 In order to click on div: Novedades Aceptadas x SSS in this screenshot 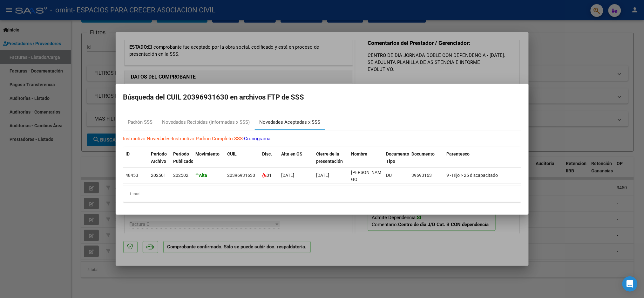, I will do `click(290, 122)`.